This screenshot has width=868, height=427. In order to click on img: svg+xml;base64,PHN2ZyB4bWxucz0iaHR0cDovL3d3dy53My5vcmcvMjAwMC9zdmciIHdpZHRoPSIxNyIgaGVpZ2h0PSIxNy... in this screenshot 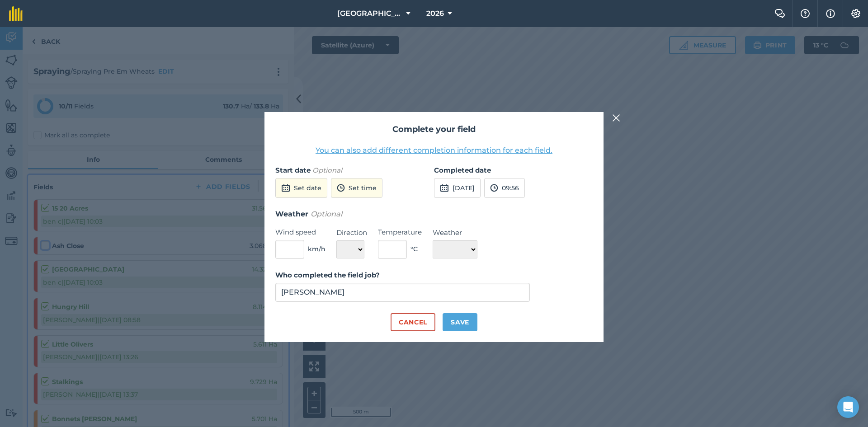, I will do `click(830, 14)`.